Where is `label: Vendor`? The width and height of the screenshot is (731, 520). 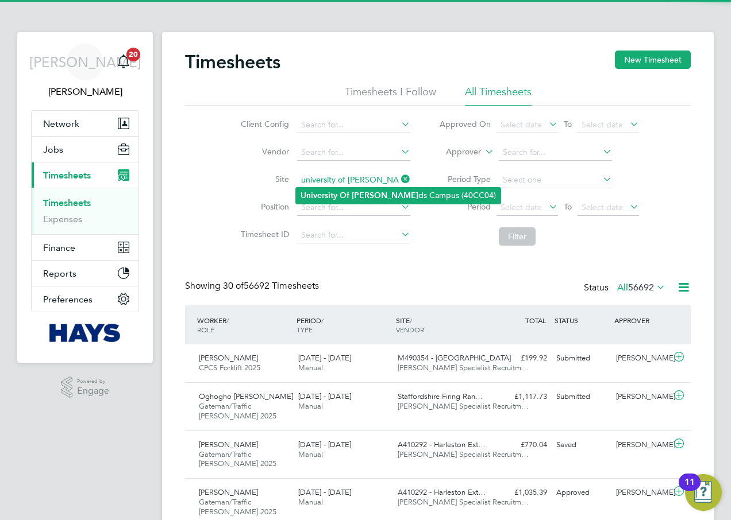
label: Vendor is located at coordinates (263, 152).